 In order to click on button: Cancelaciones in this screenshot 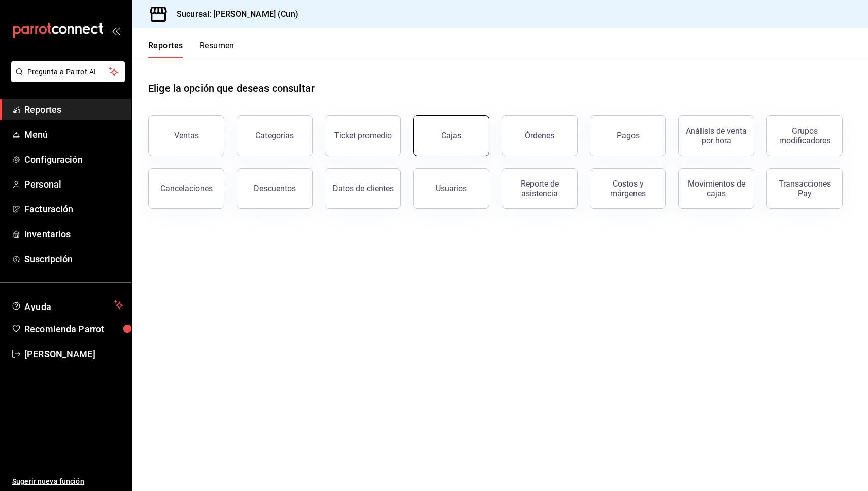, I will do `click(187, 188)`.